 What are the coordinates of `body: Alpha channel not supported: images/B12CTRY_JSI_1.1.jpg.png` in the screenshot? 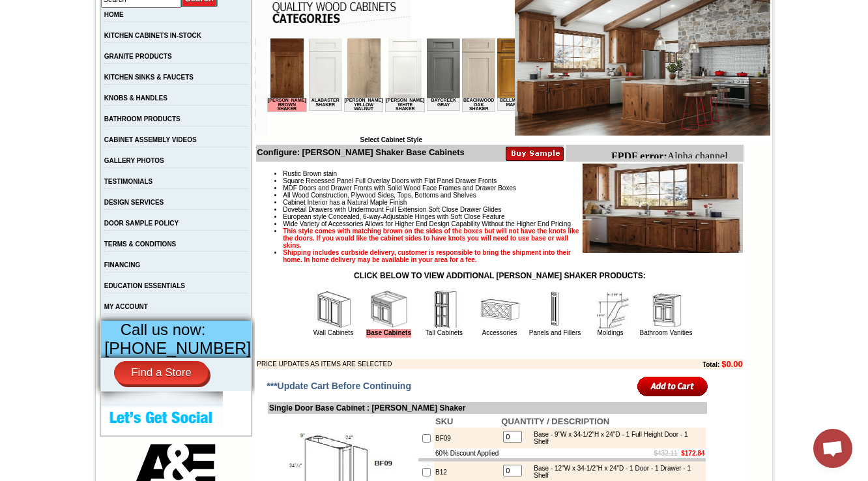 It's located at (68, 23).